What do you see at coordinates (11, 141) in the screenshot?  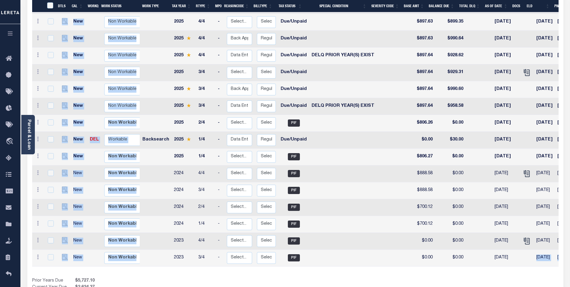 I see `i: travel_explore` at bounding box center [11, 141].